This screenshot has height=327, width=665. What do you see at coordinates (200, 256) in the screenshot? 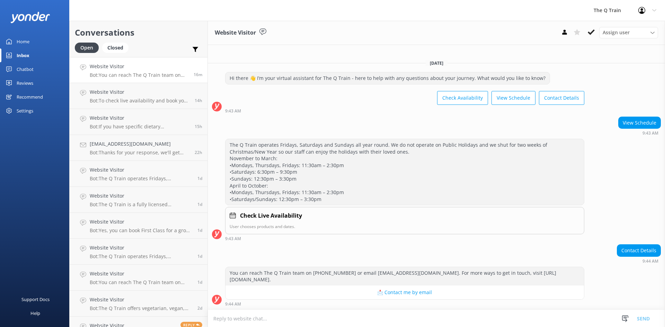
I see `span: Aug 27 2025 11:03am (UTC +10:00) Australia/Sydney` at bounding box center [200, 256].